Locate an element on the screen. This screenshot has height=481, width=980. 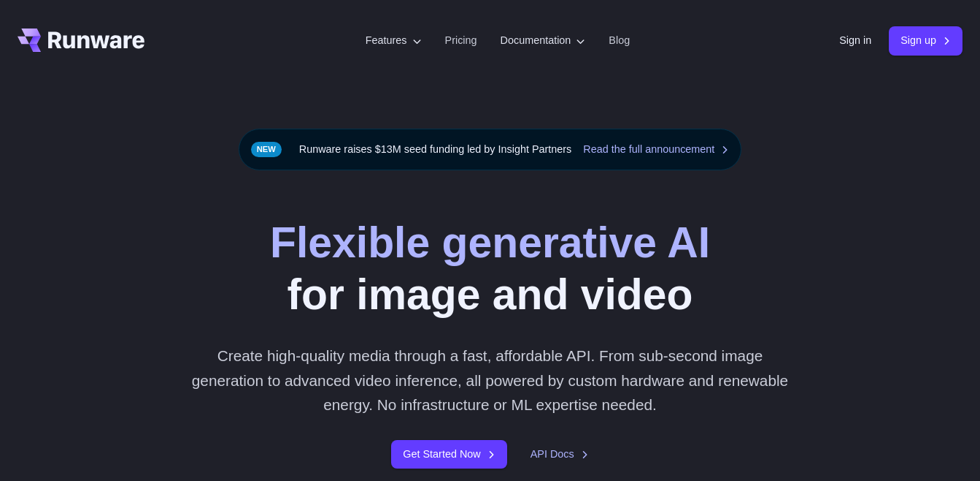
a: Sign up is located at coordinates (925, 40).